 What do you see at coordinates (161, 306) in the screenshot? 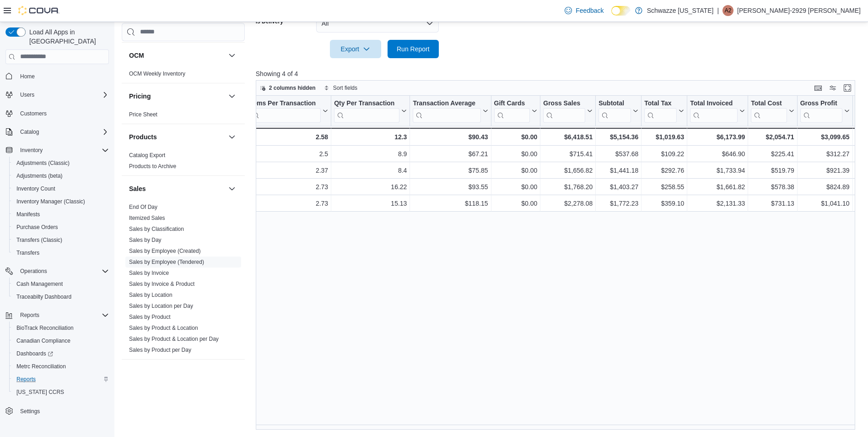
I see `a: Sales by Location per Day` at bounding box center [161, 306].